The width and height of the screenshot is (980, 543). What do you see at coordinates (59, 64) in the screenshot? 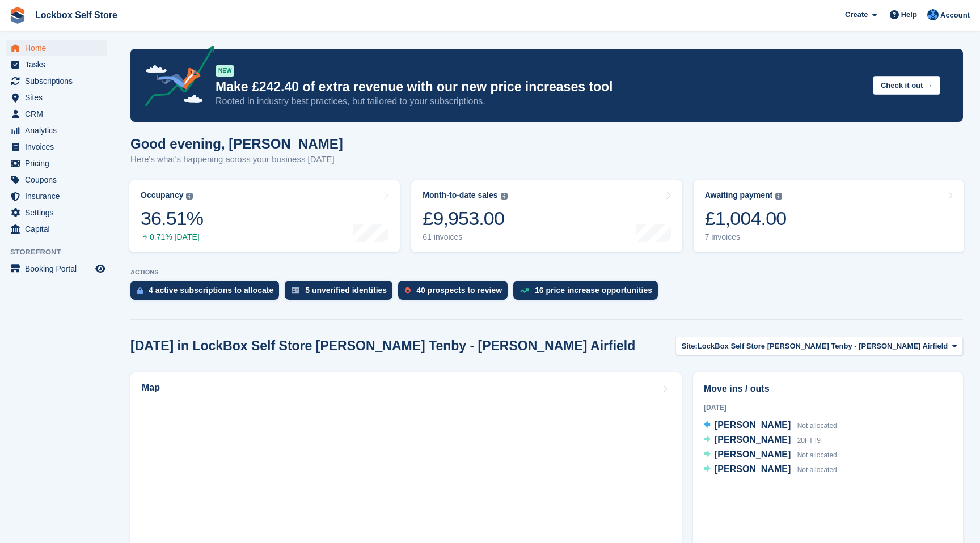
I see `span: Tasks` at bounding box center [59, 64].